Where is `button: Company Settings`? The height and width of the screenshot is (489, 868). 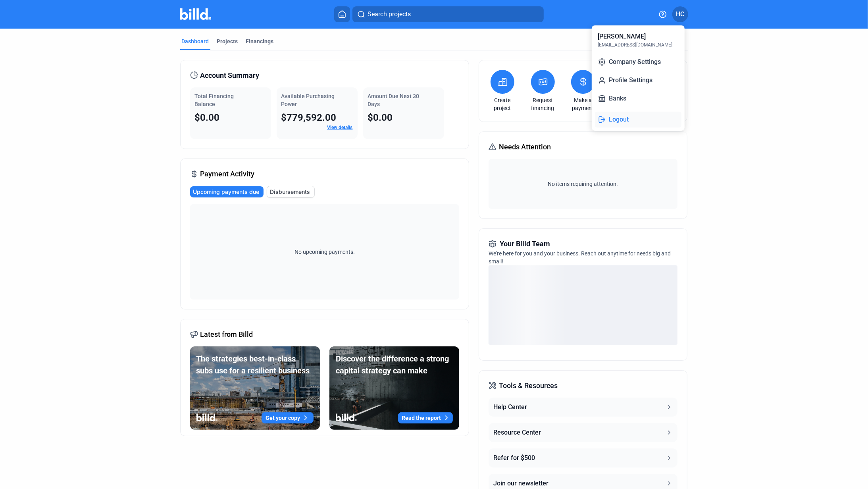 button: Company Settings is located at coordinates (638, 62).